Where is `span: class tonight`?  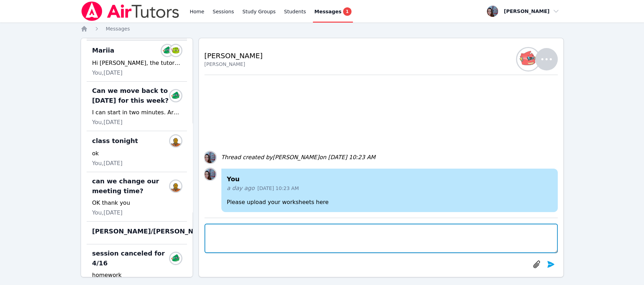
span: class tonight is located at coordinates (115, 141).